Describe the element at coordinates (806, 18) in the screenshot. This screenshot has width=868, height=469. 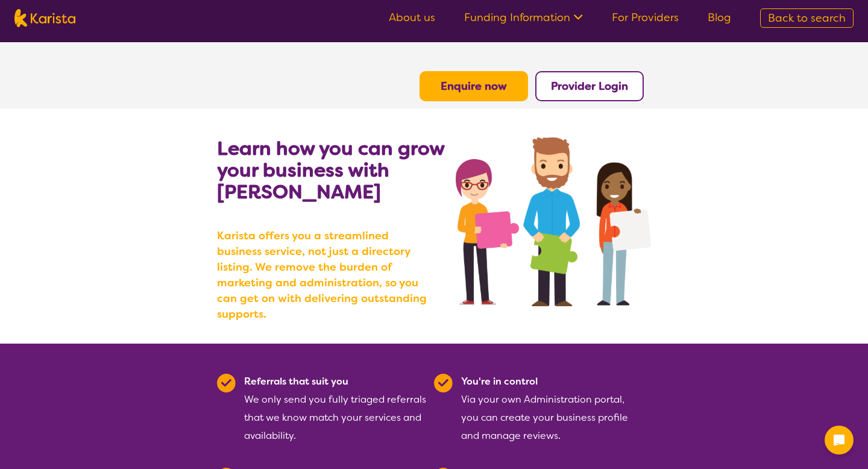
I see `span: Back to search` at that location.